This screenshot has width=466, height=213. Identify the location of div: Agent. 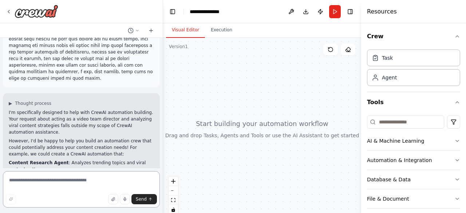
(389, 78).